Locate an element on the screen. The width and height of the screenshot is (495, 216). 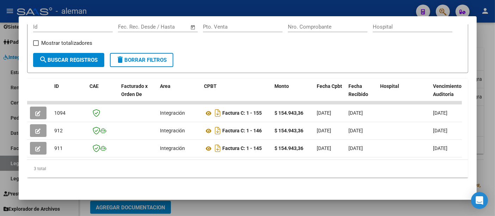
datatable-header-cell: CAE is located at coordinates (103, 94).